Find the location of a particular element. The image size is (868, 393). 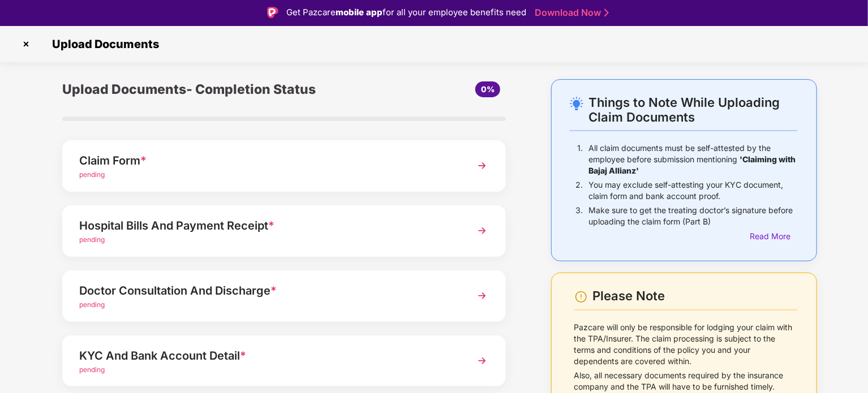

div: Things to Note While Uploading Claim Documents is located at coordinates (692, 110).